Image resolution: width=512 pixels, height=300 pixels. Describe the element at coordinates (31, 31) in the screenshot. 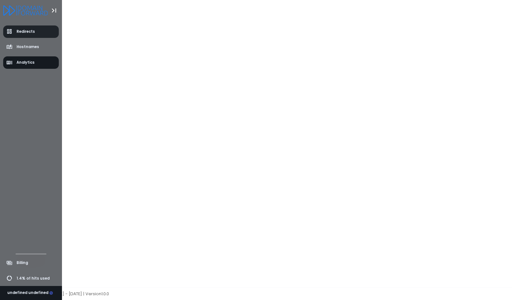

I see `a: Redirects` at that location.